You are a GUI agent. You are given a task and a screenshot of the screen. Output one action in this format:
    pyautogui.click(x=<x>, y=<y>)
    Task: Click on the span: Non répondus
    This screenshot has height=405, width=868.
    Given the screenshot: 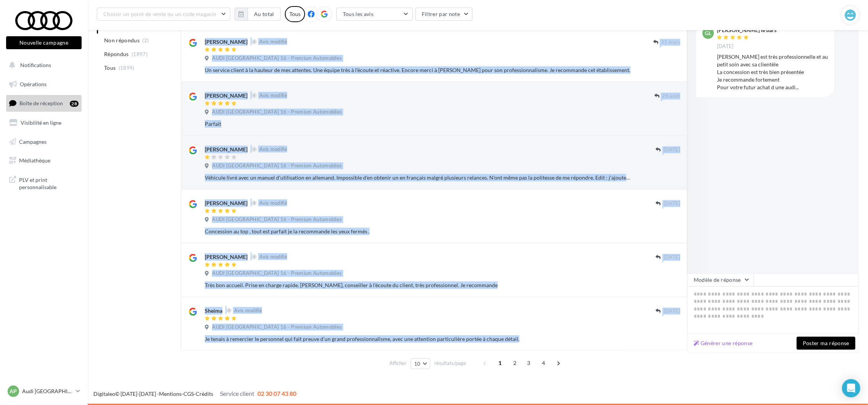 What is the action you would take?
    pyautogui.click(x=121, y=41)
    